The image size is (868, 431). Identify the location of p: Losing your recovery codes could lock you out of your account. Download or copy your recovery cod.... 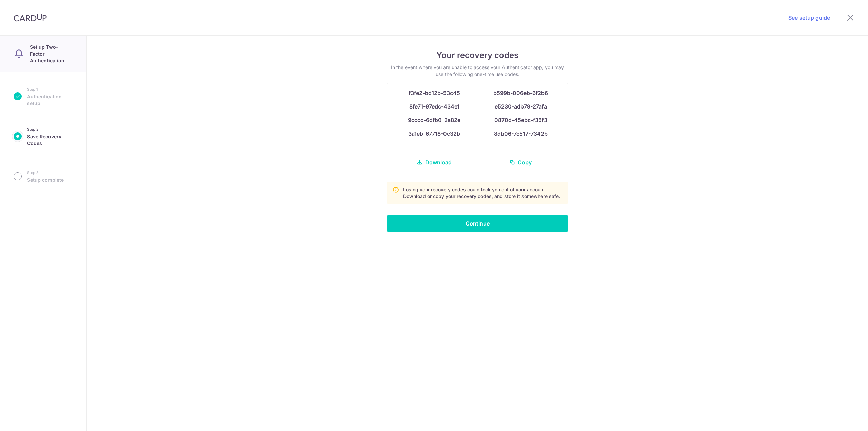
(483, 193).